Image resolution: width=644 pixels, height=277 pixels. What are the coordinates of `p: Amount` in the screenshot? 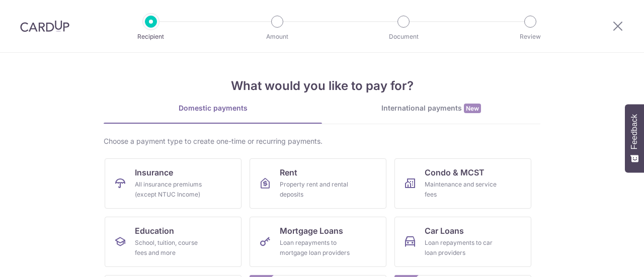 It's located at (277, 37).